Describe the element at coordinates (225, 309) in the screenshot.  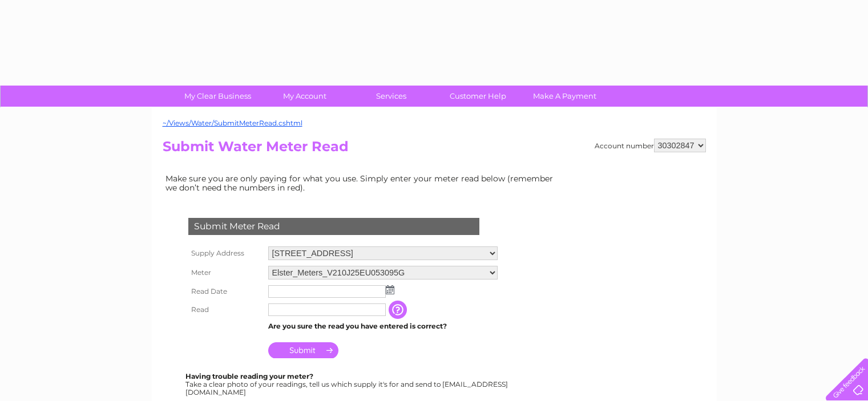
I see `th: Read` at that location.